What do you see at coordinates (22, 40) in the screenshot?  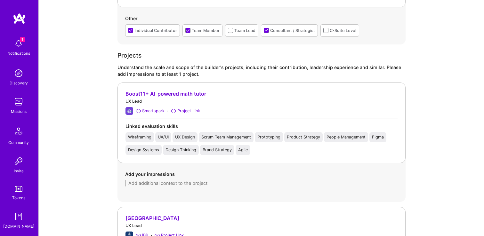 I see `span: 1` at bounding box center [22, 40].